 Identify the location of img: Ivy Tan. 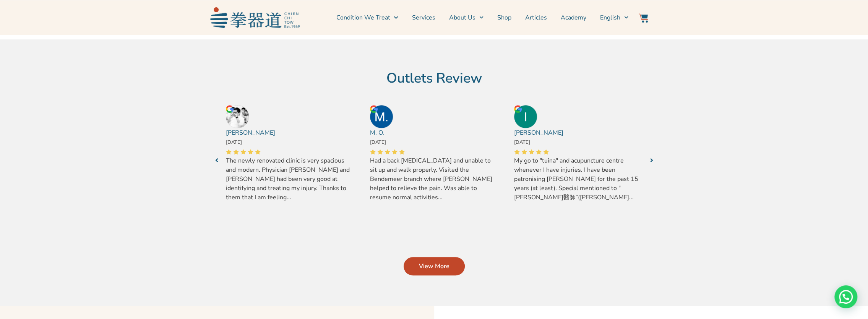
(525, 117).